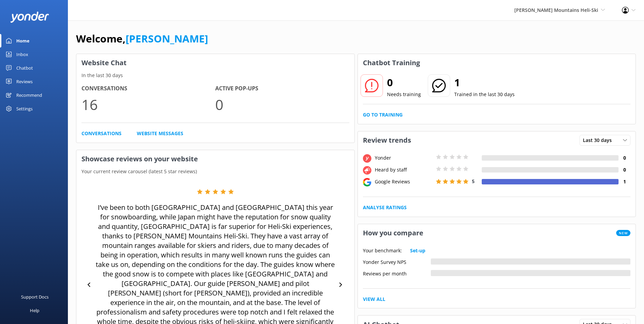 This screenshot has height=324, width=644. Describe the element at coordinates (216, 63) in the screenshot. I see `h3: Website Chat` at that location.